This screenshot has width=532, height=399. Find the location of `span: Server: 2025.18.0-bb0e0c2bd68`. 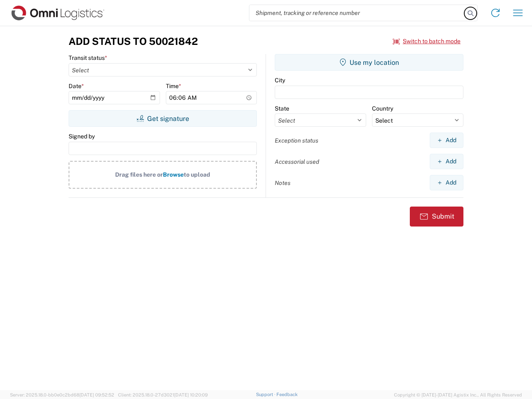

span: Server: 2025.18.0-bb0e0c2bd68 is located at coordinates (62, 395).